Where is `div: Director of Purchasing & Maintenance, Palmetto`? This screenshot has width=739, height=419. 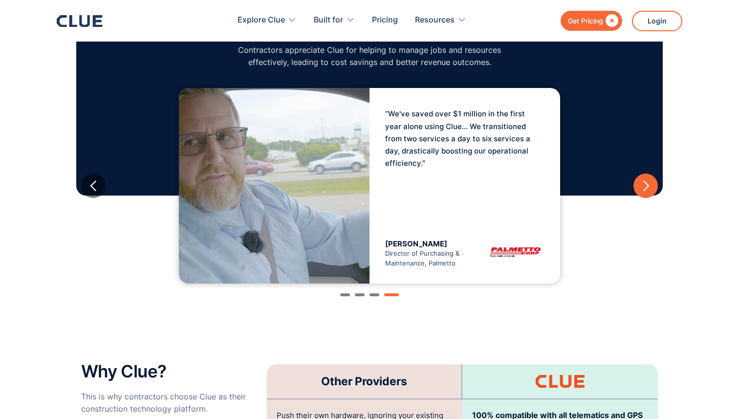
div: Director of Purchasing & Maintenance, Palmetto is located at coordinates (425, 254).